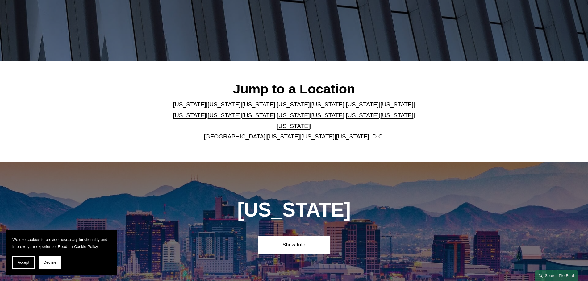 This screenshot has width=588, height=281. Describe the element at coordinates (294, 245) in the screenshot. I see `a: Show Info` at that location.